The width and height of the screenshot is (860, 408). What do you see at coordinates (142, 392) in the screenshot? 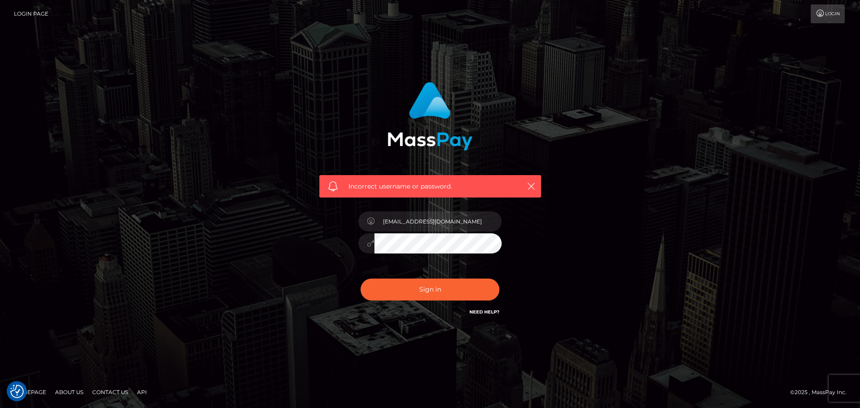
I see `a: API` at bounding box center [142, 392].